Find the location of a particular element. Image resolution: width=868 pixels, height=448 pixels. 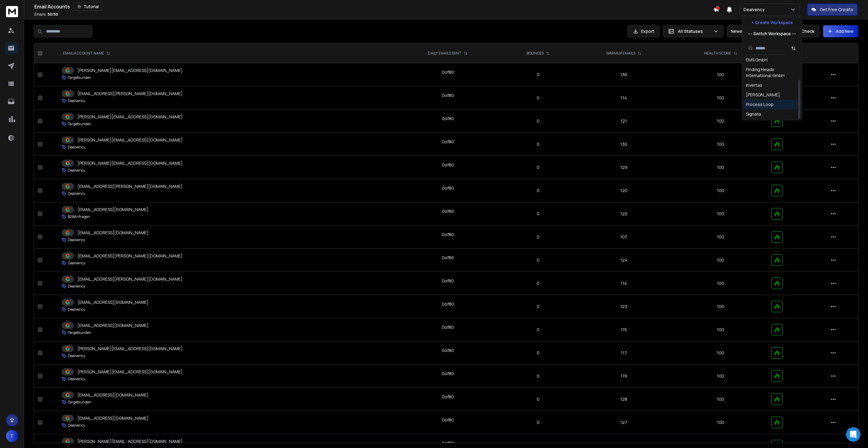

p: WARMUP EMAILS is located at coordinates (620, 53).